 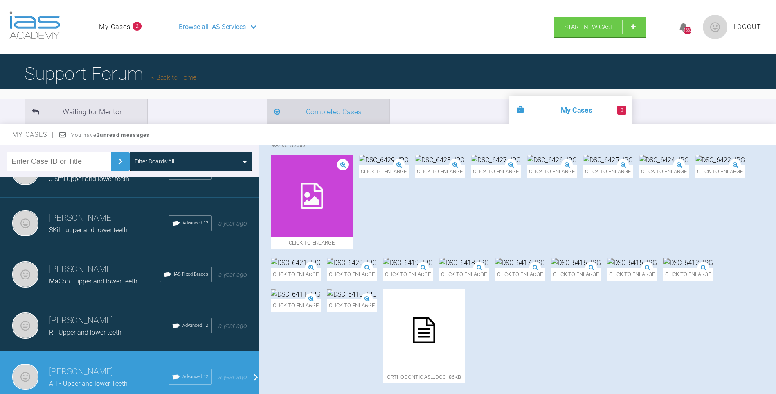 I want to click on img: DSC_6426.JPG, so click(x=552, y=160).